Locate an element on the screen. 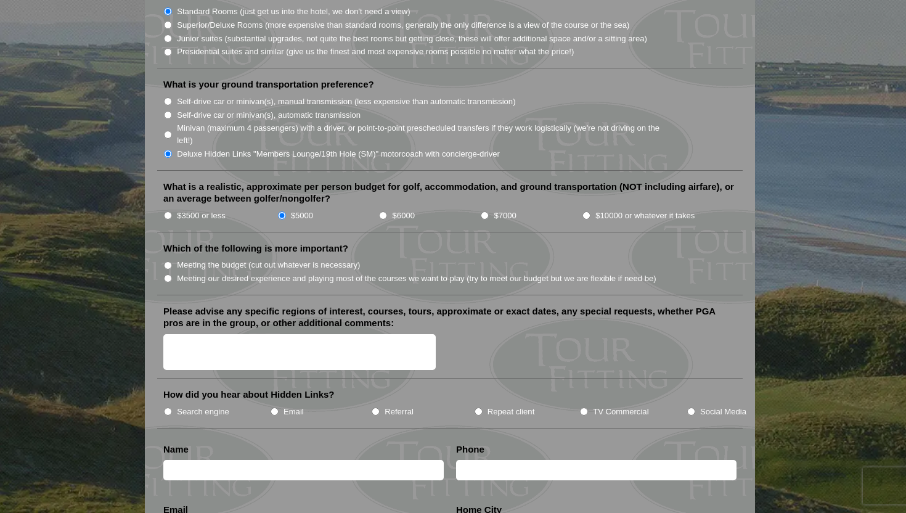 The height and width of the screenshot is (513, 906). label: Standard Rooms (just get us into the hotel, we don't need a view) is located at coordinates (293, 12).